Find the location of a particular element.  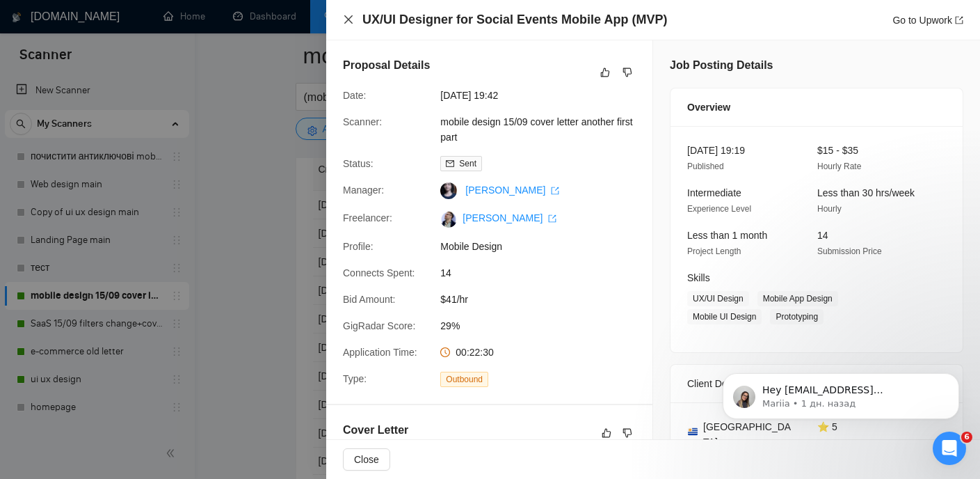

span: Hourly is located at coordinates (829, 209).